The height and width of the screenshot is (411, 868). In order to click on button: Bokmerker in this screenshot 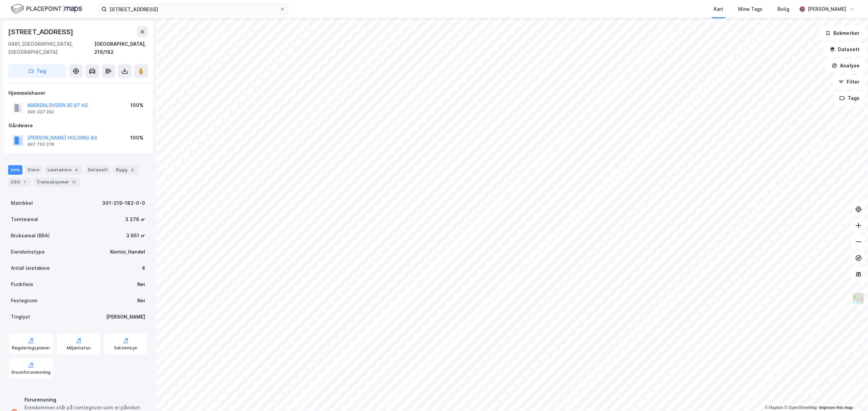, I will do `click(842, 33)`.